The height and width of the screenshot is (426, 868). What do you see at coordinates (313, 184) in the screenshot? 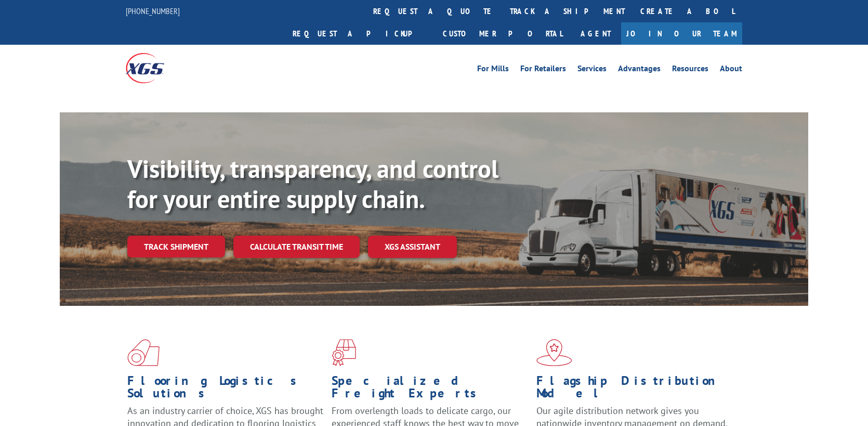
I see `b: Visibility, transparency, and control for your entire supply chain.` at bounding box center [313, 184].